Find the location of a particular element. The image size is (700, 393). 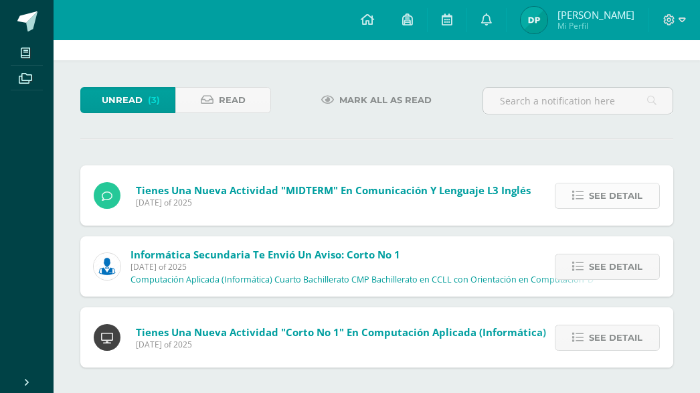

img: 6ed6846fa57649245178fca9fc9a58dd.png is located at coordinates (107, 266).